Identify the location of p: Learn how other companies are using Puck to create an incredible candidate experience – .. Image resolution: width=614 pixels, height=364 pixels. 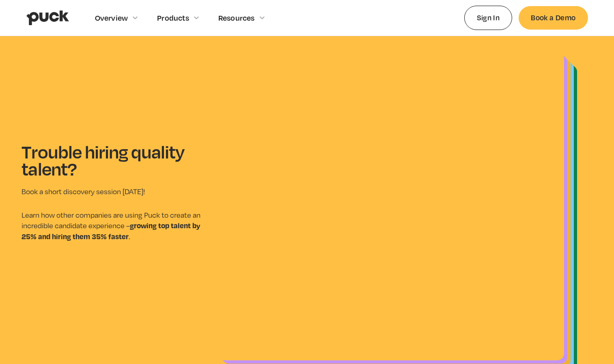
(113, 226).